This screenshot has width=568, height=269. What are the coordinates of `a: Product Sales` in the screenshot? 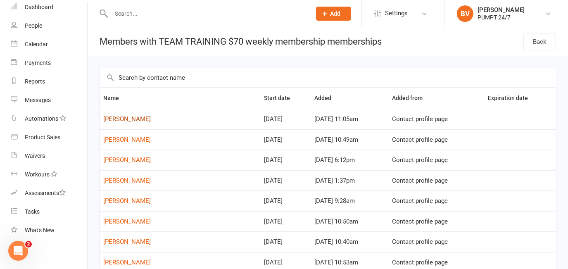 It's located at (49, 137).